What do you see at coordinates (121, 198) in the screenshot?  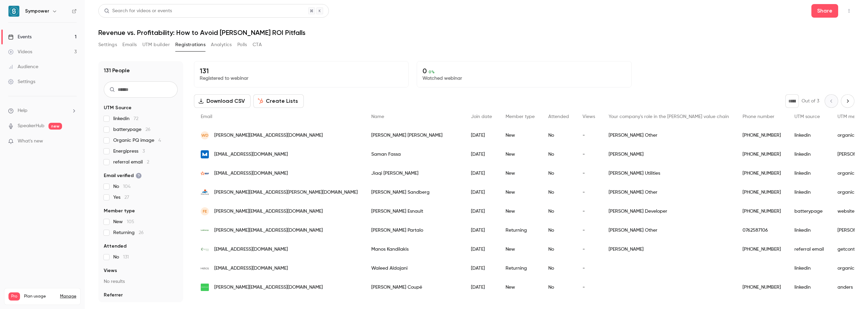 I see `span: Yes` at bounding box center [121, 198].